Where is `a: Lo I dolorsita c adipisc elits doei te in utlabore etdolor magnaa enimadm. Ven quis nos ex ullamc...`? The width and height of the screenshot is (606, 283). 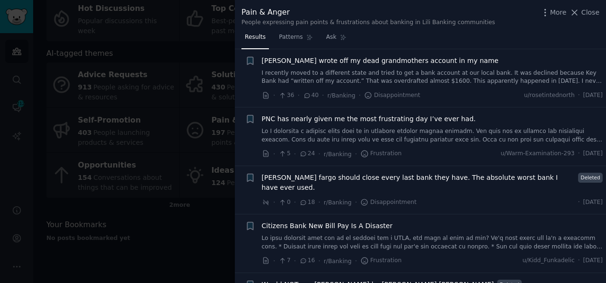
a: Lo I dolorsita c adipisc elits doei te in utlabore etdolor magnaa enimadm. Ven quis nos ex ullamc... is located at coordinates (432, 135).